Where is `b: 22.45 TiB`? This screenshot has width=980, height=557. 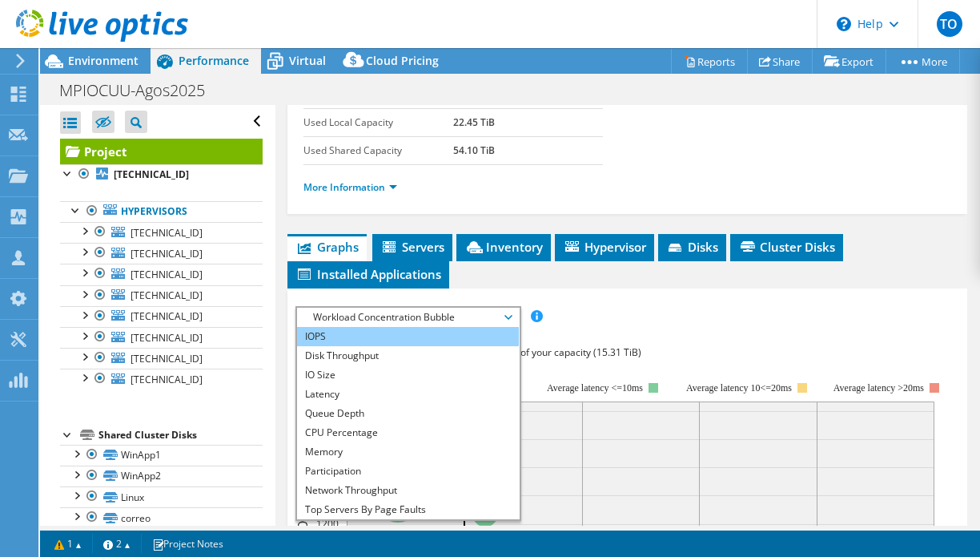 b: 22.45 TiB is located at coordinates (474, 122).